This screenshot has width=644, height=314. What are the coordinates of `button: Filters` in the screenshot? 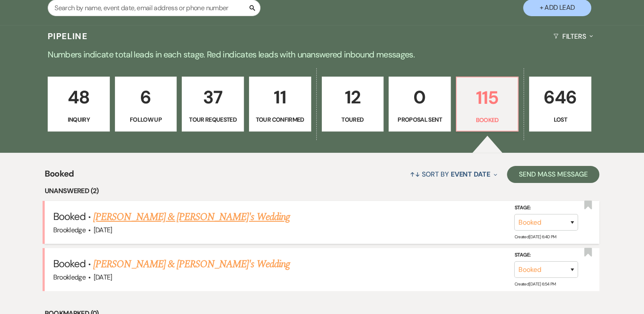 It's located at (573, 36).